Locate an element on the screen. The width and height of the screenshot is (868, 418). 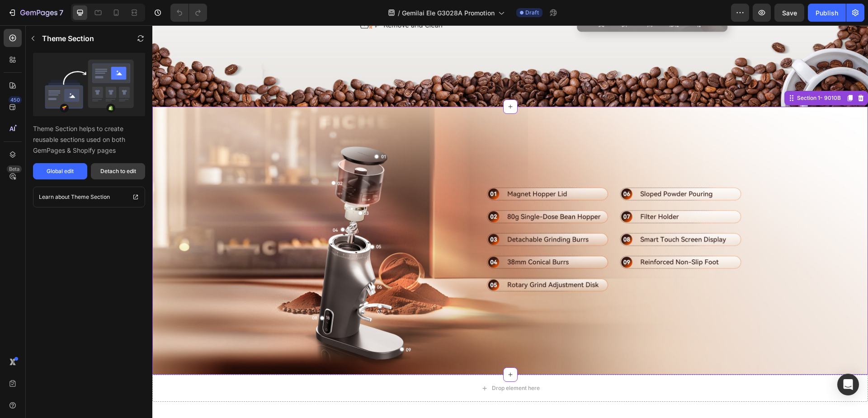
button: Detach to edit is located at coordinates (118, 172).